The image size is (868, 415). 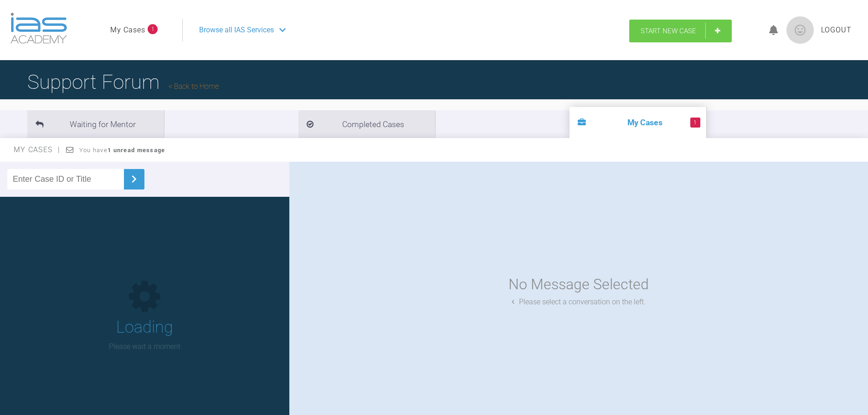 I want to click on span: Logout, so click(x=836, y=30).